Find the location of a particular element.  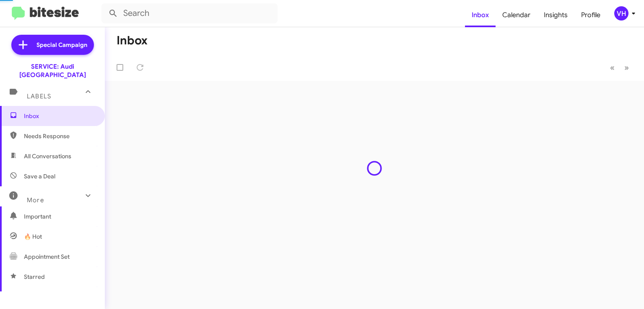

a: Special Campaign is located at coordinates (52, 45).